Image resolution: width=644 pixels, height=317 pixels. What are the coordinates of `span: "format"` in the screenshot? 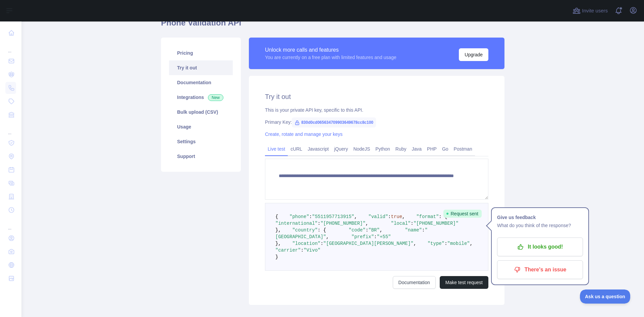 It's located at (427, 217).